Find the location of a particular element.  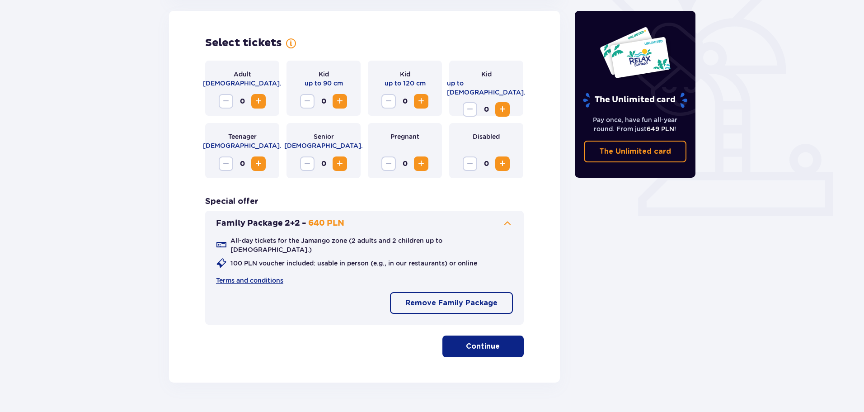

p: 100 PLN voucher included: usable in person (e.g., in our restaurants) or online is located at coordinates (354, 263).